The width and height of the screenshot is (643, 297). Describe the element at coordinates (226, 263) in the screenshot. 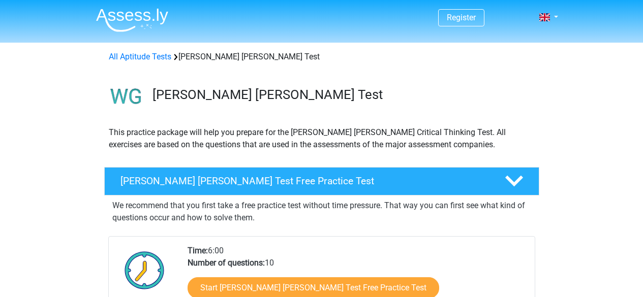

I see `b: Number of questions:` at that location.